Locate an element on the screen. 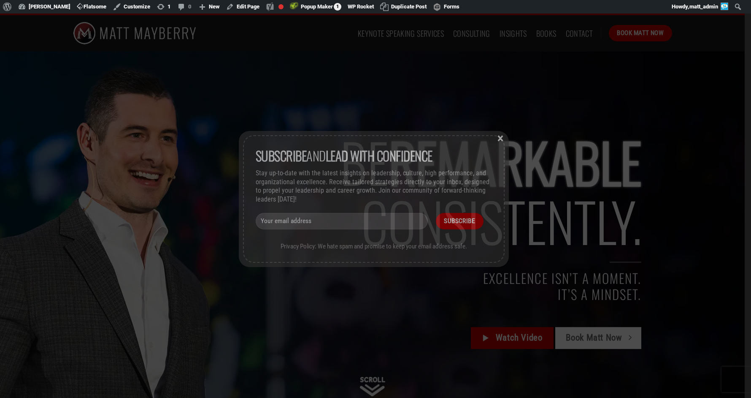 Image resolution: width=751 pixels, height=398 pixels. strong: lead with Confidence is located at coordinates (379, 155).